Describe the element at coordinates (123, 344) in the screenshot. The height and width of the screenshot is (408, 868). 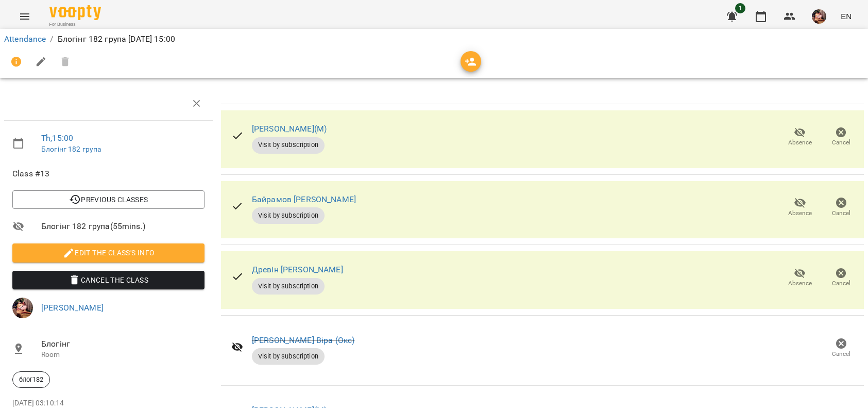
I see `span: Блогінг` at that location.